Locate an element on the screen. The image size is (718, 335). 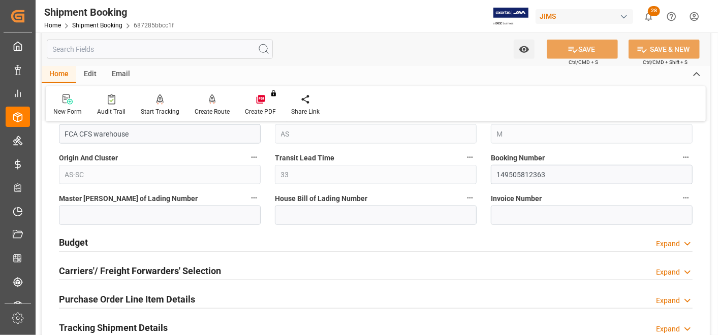
div: Home is located at coordinates (59, 75).